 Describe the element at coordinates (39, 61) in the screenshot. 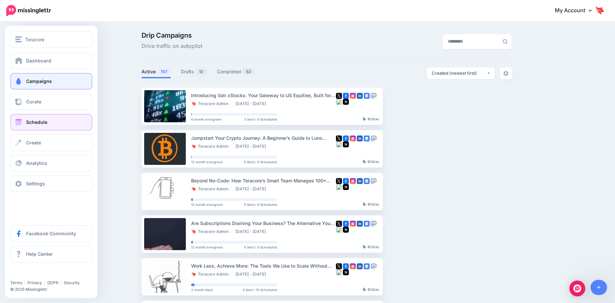

I see `span: Dashboard` at that location.